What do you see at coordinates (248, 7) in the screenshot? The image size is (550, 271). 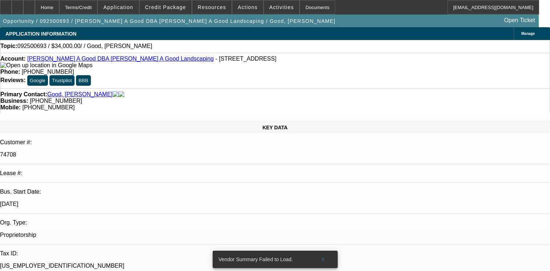 I see `span: Actions` at bounding box center [248, 7].